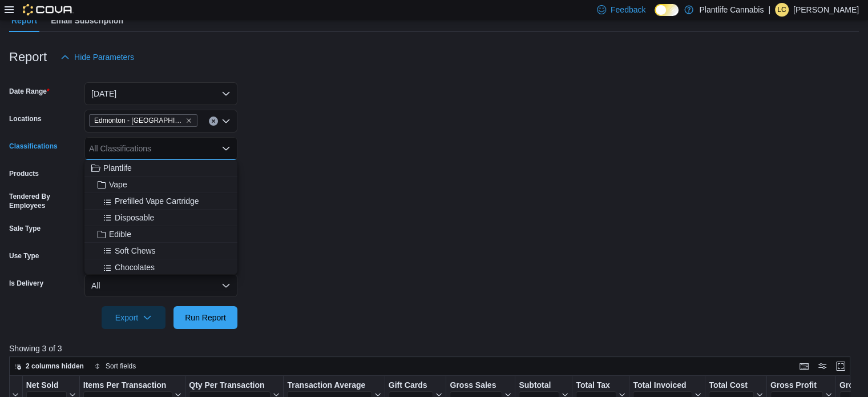  What do you see at coordinates (25, 119) in the screenshot?
I see `label: Locations` at bounding box center [25, 119].